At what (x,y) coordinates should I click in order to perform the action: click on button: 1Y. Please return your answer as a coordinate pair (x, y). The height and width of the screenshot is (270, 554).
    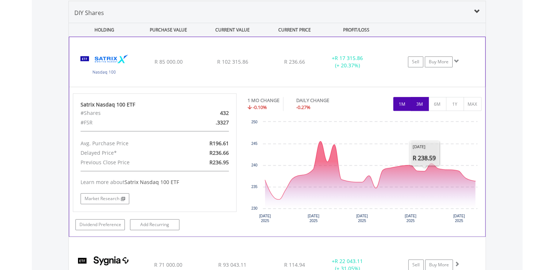
    Looking at the image, I should click on (455, 104).